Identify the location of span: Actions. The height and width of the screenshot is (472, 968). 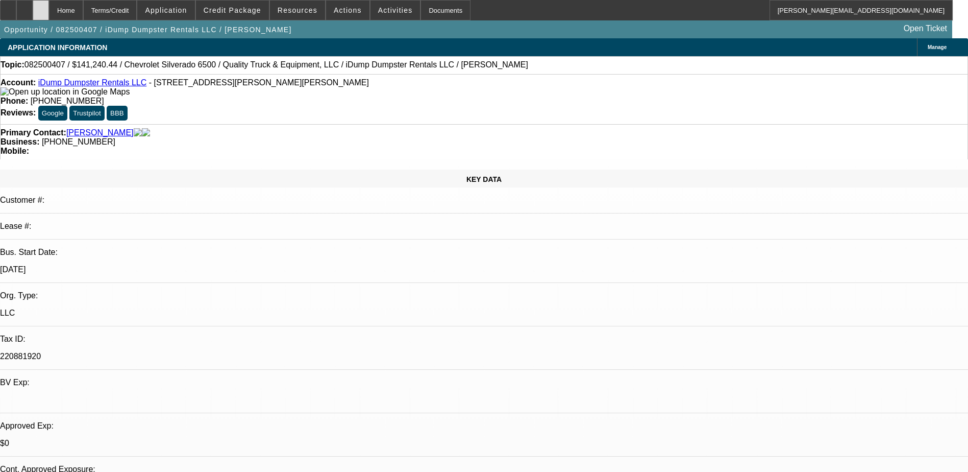
(348, 10).